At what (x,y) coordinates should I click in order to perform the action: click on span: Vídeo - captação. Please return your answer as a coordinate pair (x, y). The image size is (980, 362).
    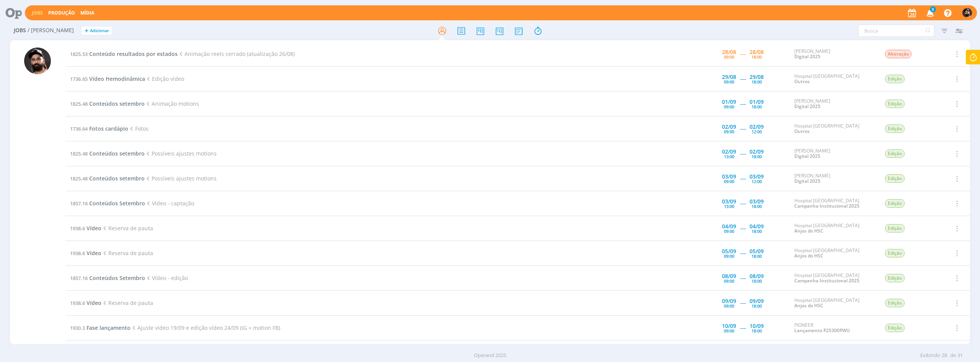
    Looking at the image, I should click on (169, 203).